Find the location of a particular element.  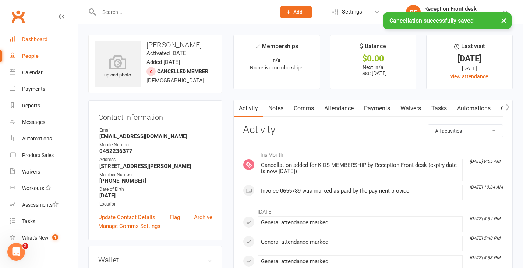

button: Messages is located at coordinates (73, 215).